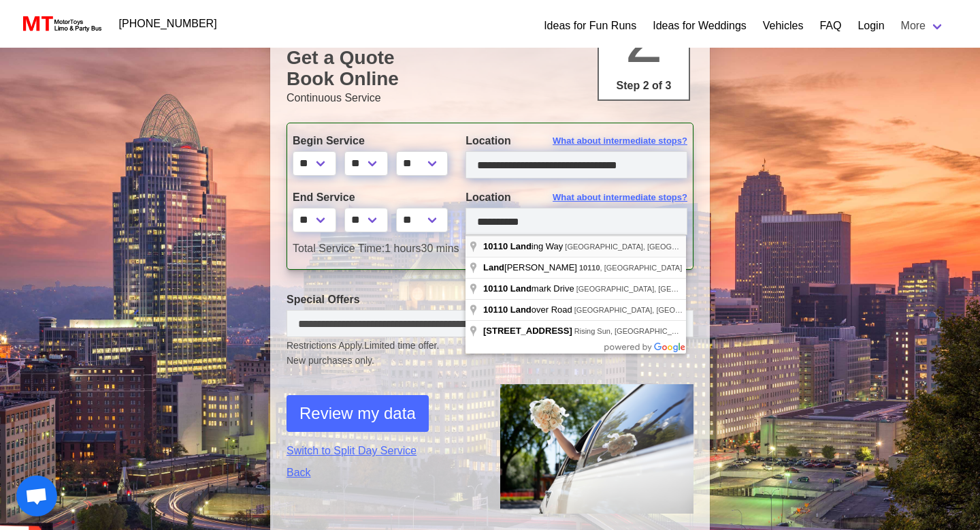  What do you see at coordinates (524, 246) in the screenshot?
I see `span: ing Way` at bounding box center [524, 246].